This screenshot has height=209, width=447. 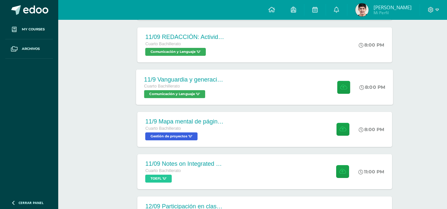 I want to click on div: 11/09 Notes on Integrated Writing, so click(x=185, y=164).